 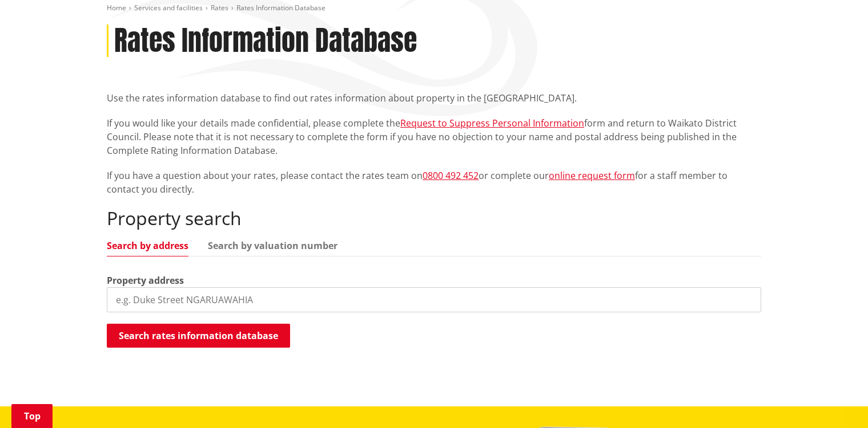 I want to click on a: Services and facilities, so click(x=168, y=8).